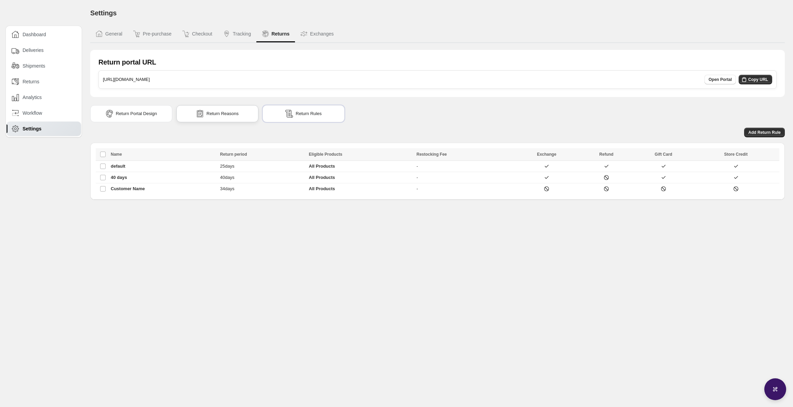  I want to click on span: Eligible Products, so click(326, 154).